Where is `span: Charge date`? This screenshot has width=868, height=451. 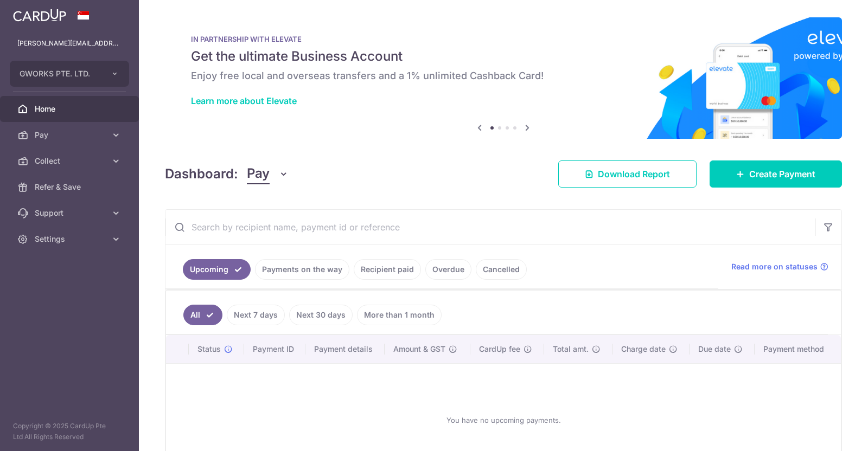 span: Charge date is located at coordinates (643, 350).